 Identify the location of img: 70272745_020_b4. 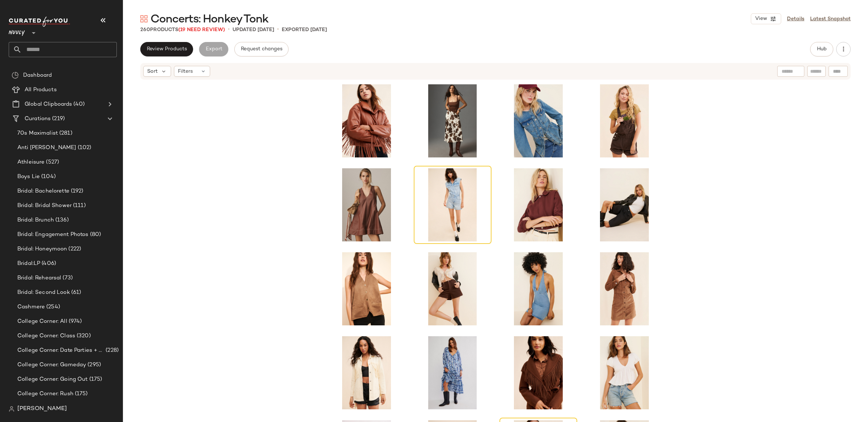
(624, 121).